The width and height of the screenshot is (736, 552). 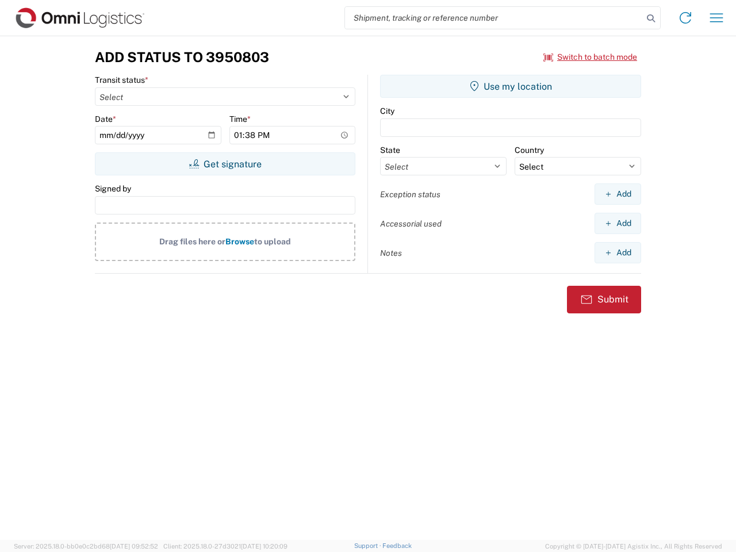 I want to click on button: Switch to batch mode, so click(x=590, y=57).